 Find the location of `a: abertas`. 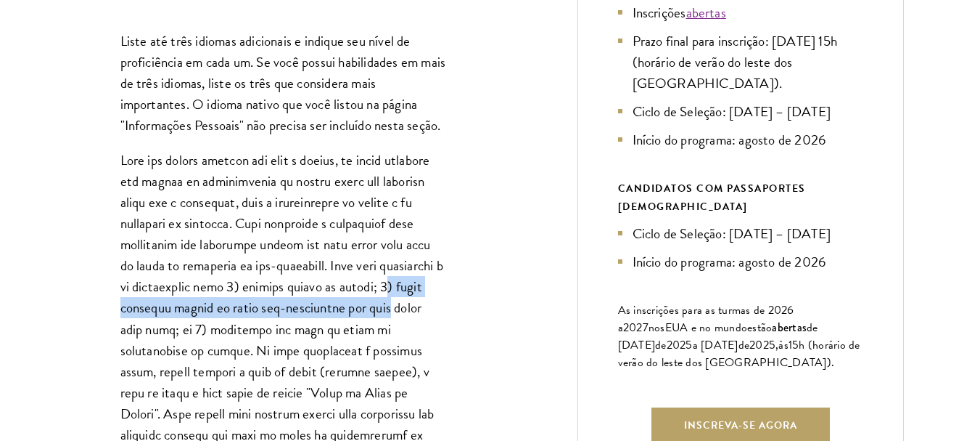

a: abertas is located at coordinates (706, 12).